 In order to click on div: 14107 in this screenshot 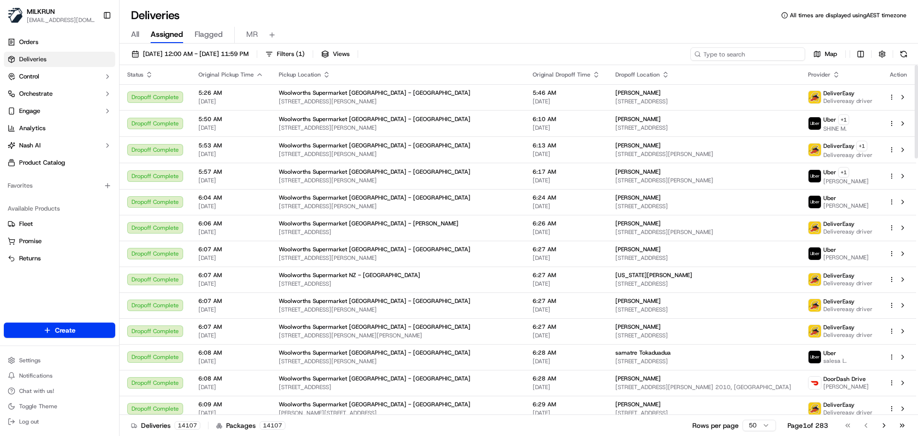, I will do `click(187, 425)`.